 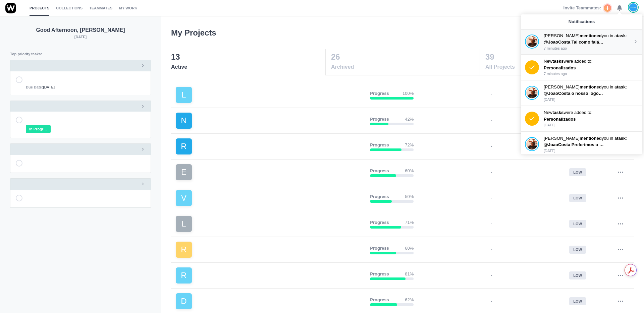 What do you see at coordinates (408, 94) in the screenshot?
I see `p: 100%` at bounding box center [408, 94].